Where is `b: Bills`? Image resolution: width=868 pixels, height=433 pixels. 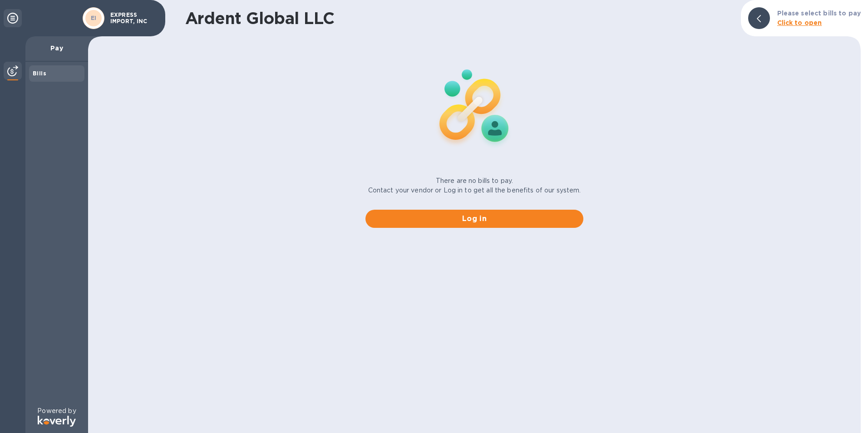
b: Bills is located at coordinates (40, 73).